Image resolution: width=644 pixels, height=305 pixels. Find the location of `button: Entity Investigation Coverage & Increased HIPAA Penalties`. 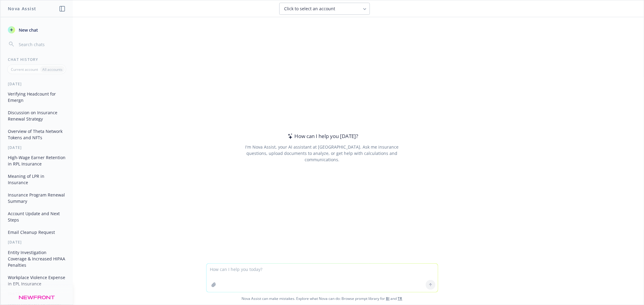

button: Entity Investigation Coverage & Increased HIPAA Penalties is located at coordinates (36, 259).